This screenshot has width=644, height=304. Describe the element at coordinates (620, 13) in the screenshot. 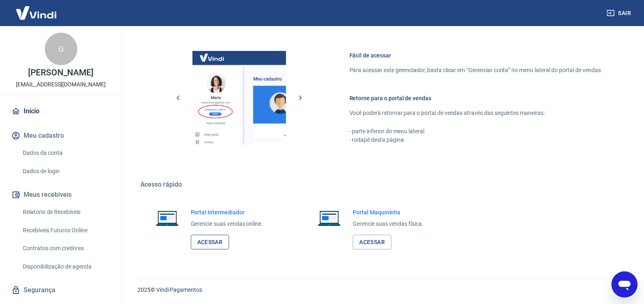

I see `button: Sair` at that location.